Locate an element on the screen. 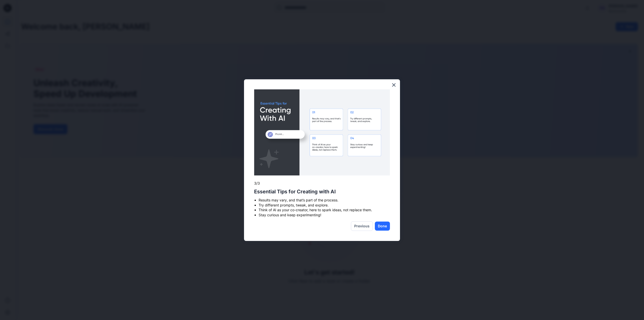  li: Try different prompts, tweak, and explore. is located at coordinates (324, 205).